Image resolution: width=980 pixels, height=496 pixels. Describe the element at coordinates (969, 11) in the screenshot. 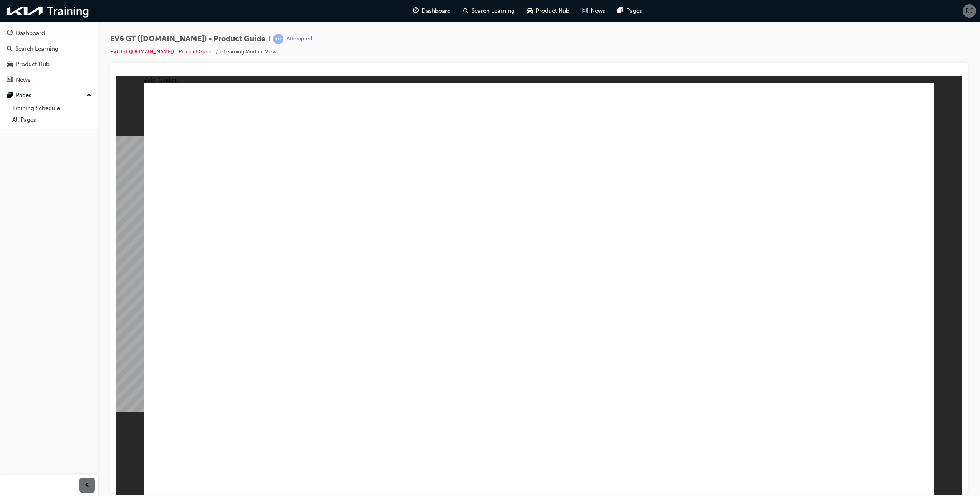

I see `button: RG` at that location.